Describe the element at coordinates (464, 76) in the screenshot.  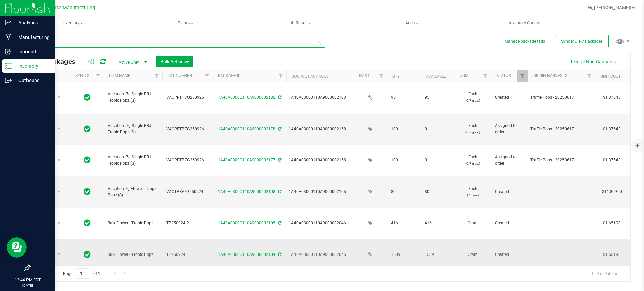
I see `a: UOM` at that location.